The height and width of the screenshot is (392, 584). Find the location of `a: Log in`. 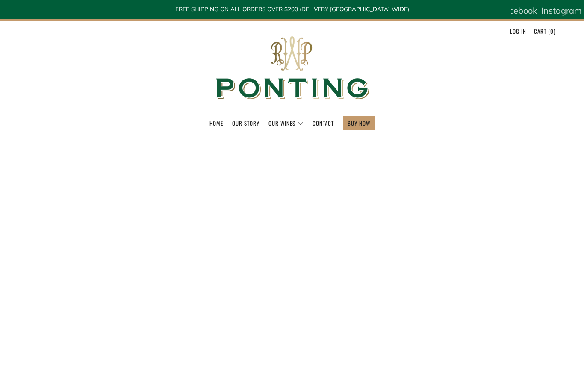

a: Log in is located at coordinates (518, 31).